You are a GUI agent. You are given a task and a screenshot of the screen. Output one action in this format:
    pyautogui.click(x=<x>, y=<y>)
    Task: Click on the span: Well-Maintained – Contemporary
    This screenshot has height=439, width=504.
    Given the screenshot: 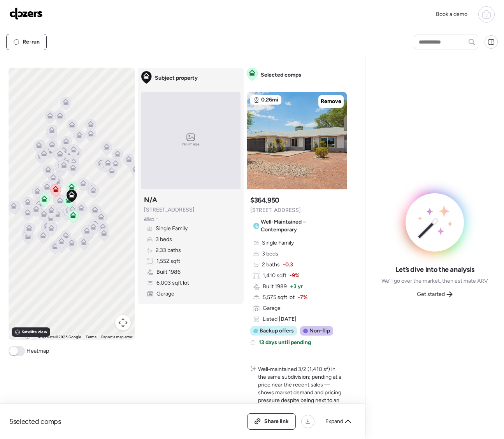 What is the action you would take?
    pyautogui.click(x=301, y=226)
    